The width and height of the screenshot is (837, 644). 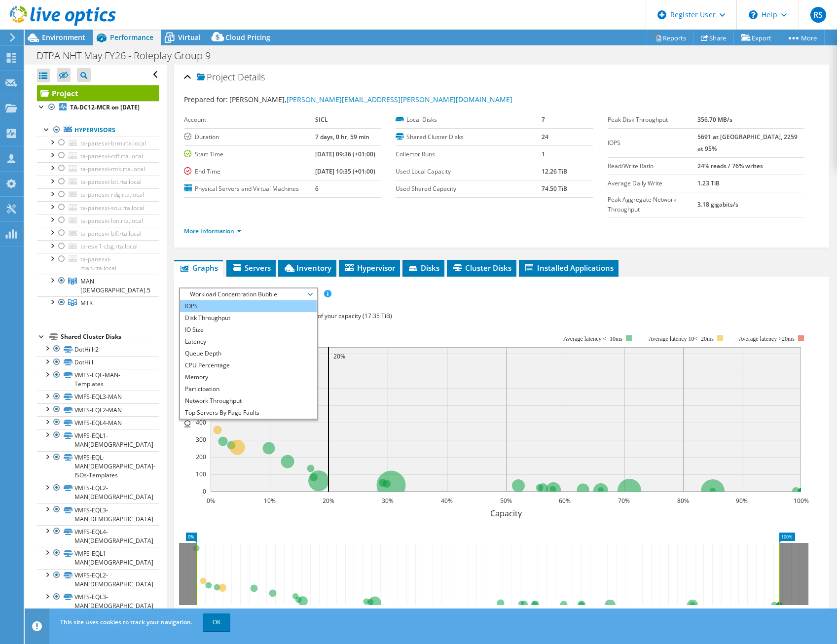 I want to click on span: Graphs, so click(x=198, y=268).